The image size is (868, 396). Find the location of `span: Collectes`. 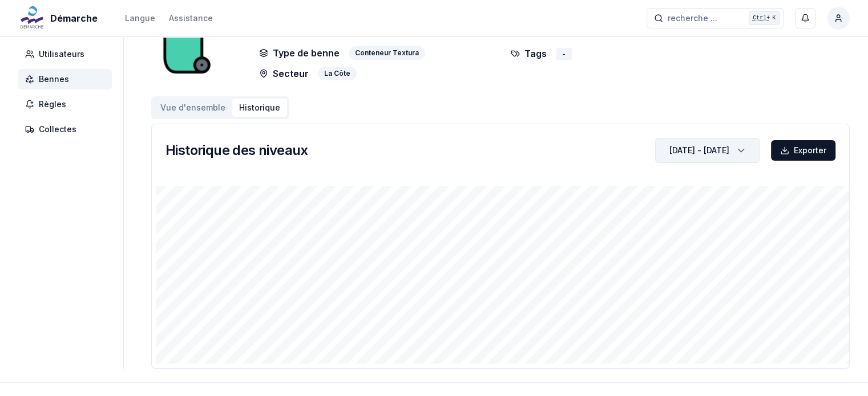

span: Collectes is located at coordinates (58, 129).